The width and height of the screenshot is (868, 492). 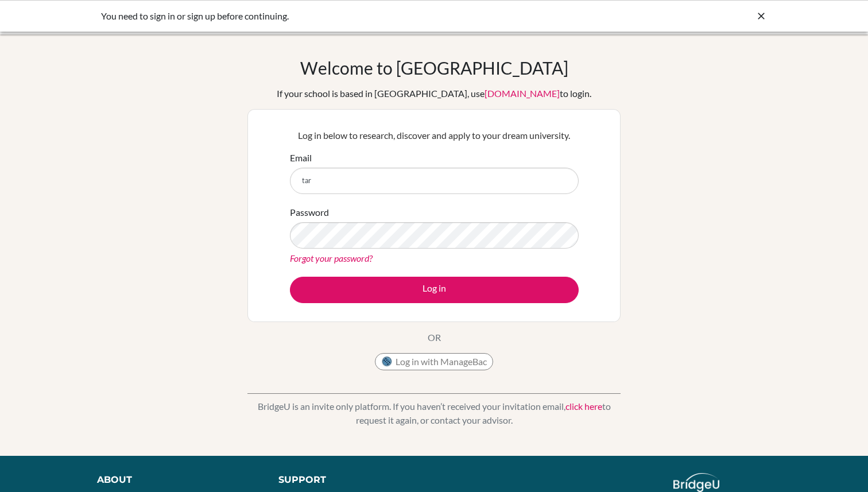 I want to click on div: You need to sign in or sign up before continuing., so click(x=348, y=16).